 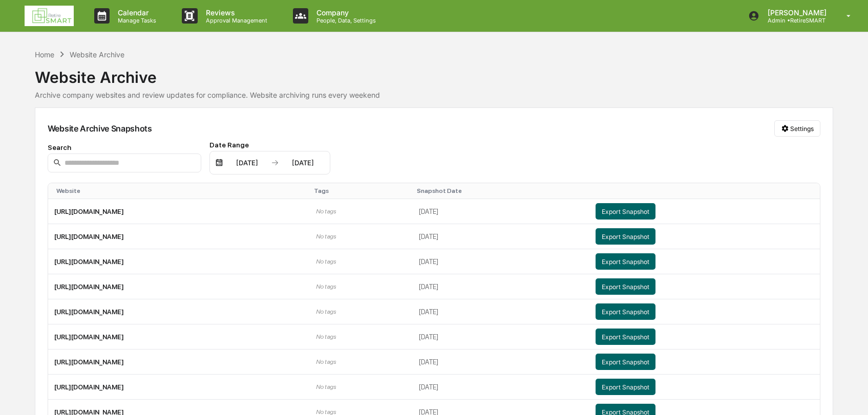 What do you see at coordinates (49, 15) in the screenshot?
I see `img: logo` at bounding box center [49, 15].